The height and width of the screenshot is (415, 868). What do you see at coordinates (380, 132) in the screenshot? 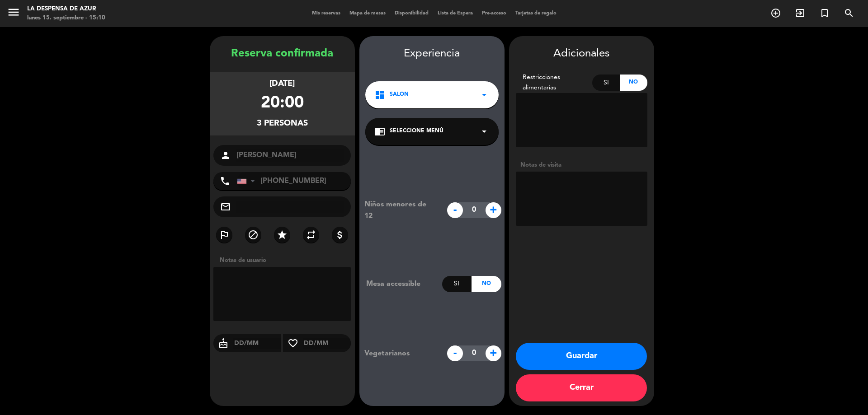
I see `i: chrome_reader_mode` at bounding box center [380, 132].